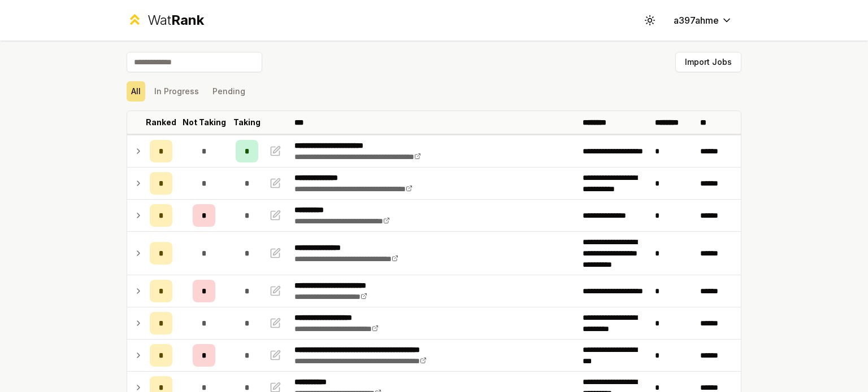 This screenshot has width=868, height=392. What do you see at coordinates (135, 92) in the screenshot?
I see `button: All` at bounding box center [135, 92].